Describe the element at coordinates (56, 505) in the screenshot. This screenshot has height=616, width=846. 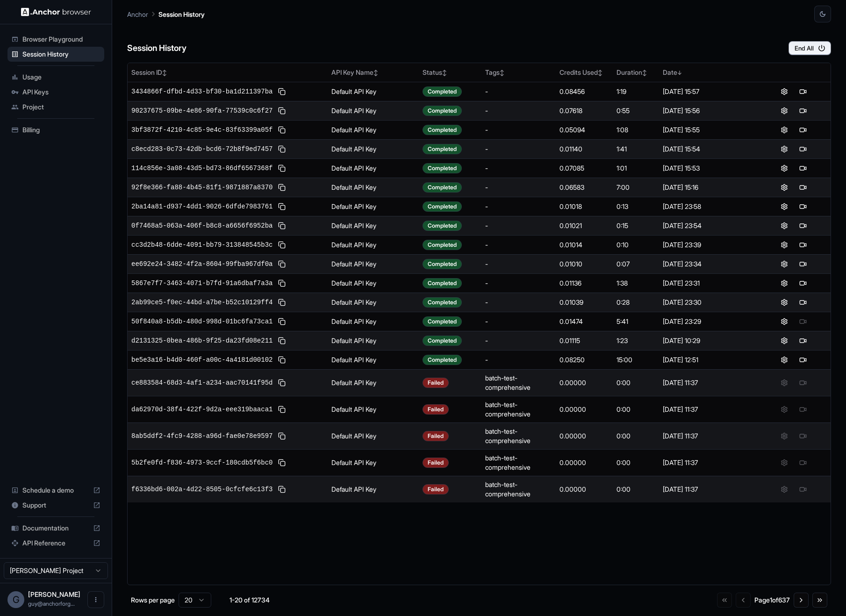
I see `span: Support` at that location.